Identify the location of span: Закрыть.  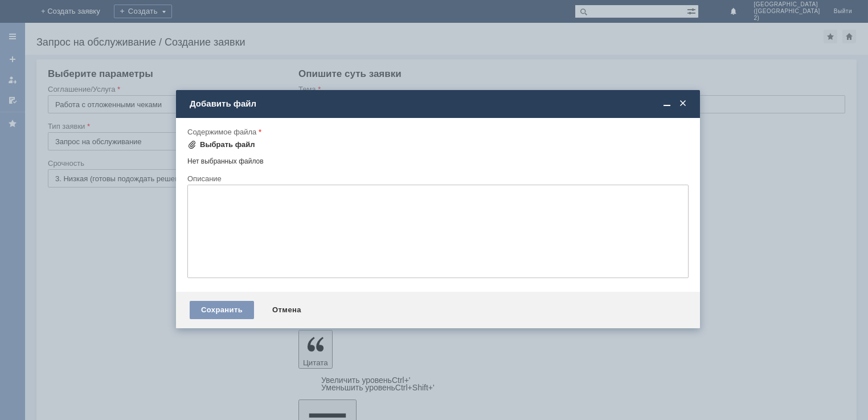
(683, 104).